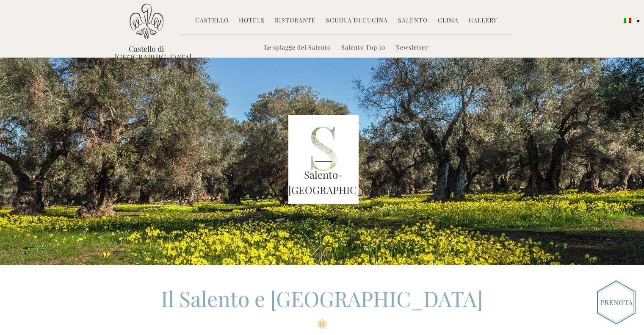 The image size is (644, 335). Describe the element at coordinates (616, 302) in the screenshot. I see `img: Book_Button_Italian.png` at that location.